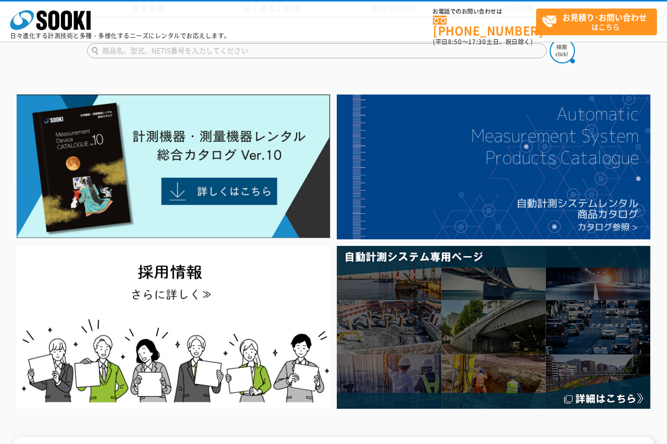 Image resolution: width=667 pixels, height=444 pixels. I want to click on span: お電話でのお問い合わせは, so click(484, 12).